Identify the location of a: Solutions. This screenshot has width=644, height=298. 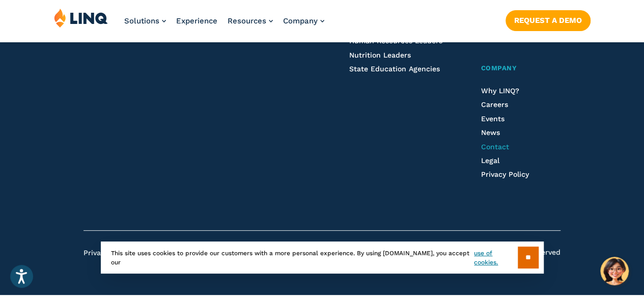
(145, 21).